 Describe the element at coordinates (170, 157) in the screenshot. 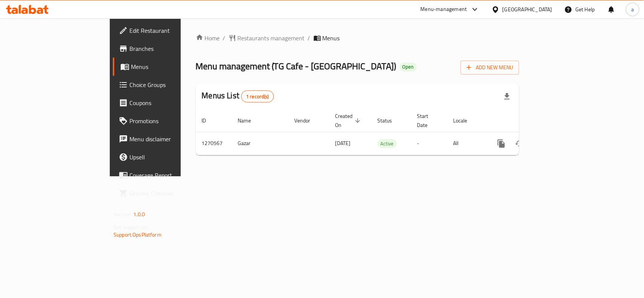

I see `span: Upsell` at that location.